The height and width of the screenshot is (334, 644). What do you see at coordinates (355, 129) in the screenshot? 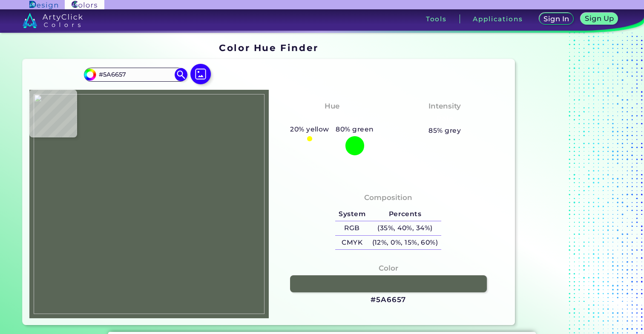
I see `h5: 80% green` at bounding box center [355, 129].